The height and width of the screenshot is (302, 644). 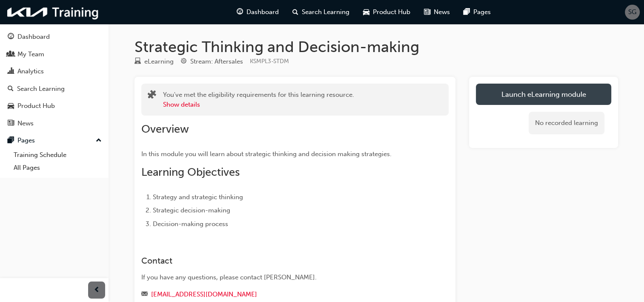 What do you see at coordinates (54, 79) in the screenshot?
I see `button: DashboardMy TeamAnalyticsSearch LearningProduct HubNews` at bounding box center [54, 79].